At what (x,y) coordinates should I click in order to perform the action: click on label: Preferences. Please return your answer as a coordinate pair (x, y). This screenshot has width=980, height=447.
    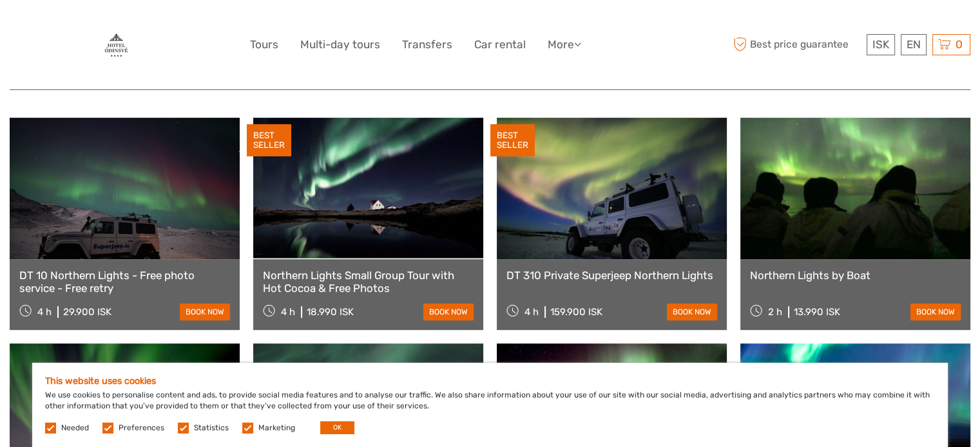
    Looking at the image, I should click on (141, 428).